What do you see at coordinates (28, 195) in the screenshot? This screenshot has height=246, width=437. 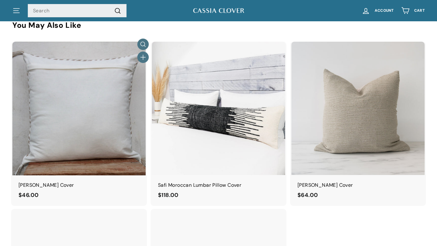 I see `span: $46.00` at bounding box center [28, 195].